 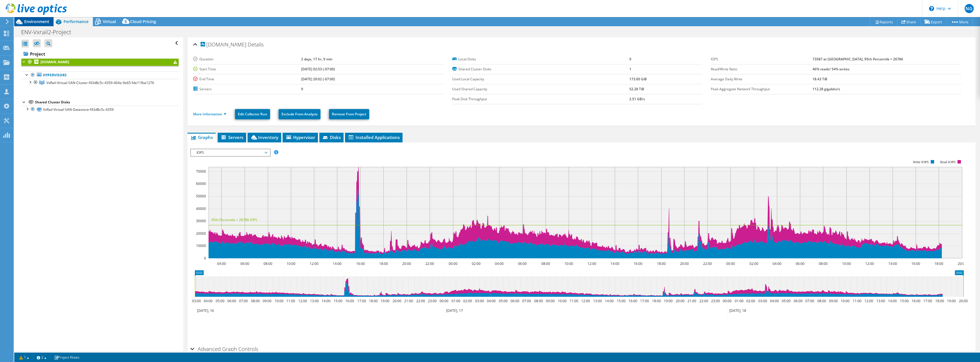 I want to click on text: 05:00, so click(x=220, y=301).